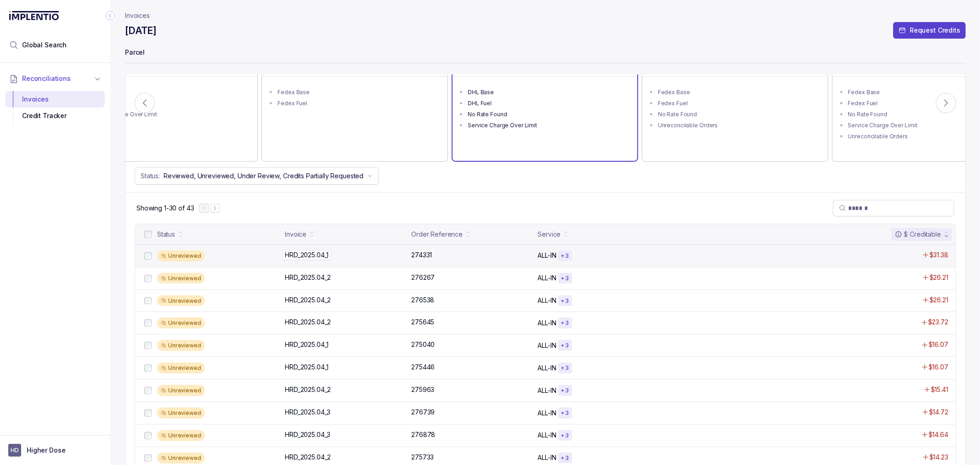 The width and height of the screenshot is (980, 465). I want to click on button: User initialsHigher Dose, so click(55, 450).